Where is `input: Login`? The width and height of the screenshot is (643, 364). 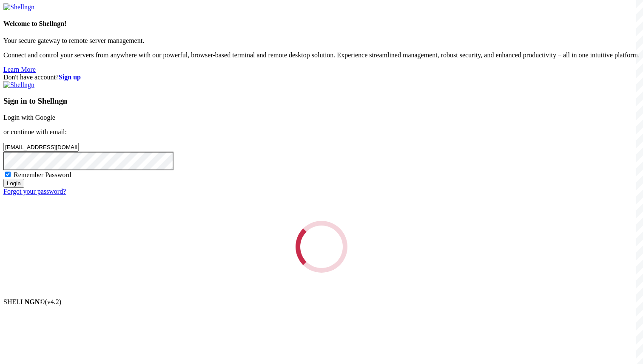 input: Login is located at coordinates (14, 183).